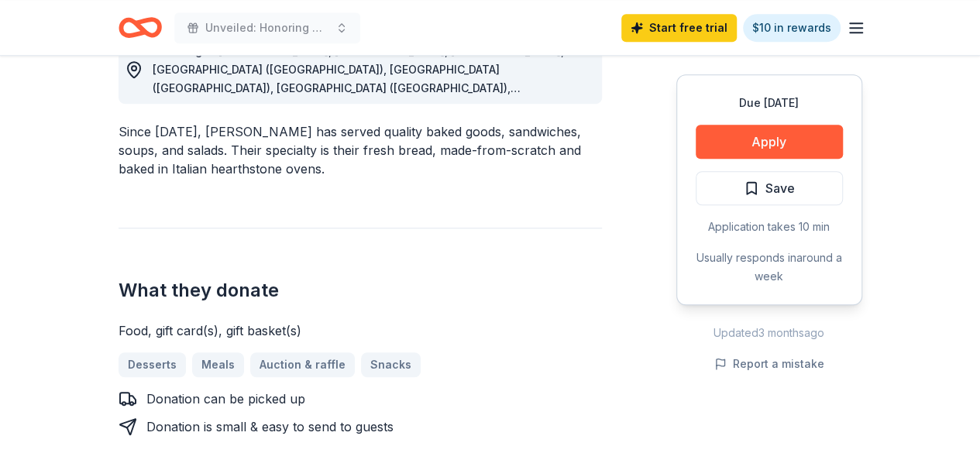 Image resolution: width=980 pixels, height=453 pixels. What do you see at coordinates (152, 365) in the screenshot?
I see `a: Desserts` at bounding box center [152, 365].